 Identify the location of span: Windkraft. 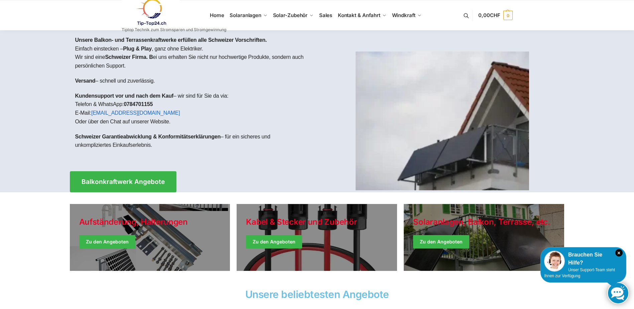
(404, 15).